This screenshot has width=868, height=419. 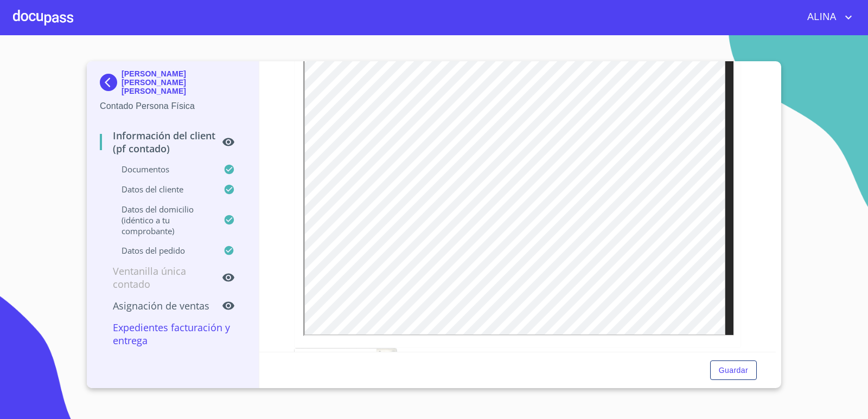 I want to click on p: Documentos, so click(x=162, y=169).